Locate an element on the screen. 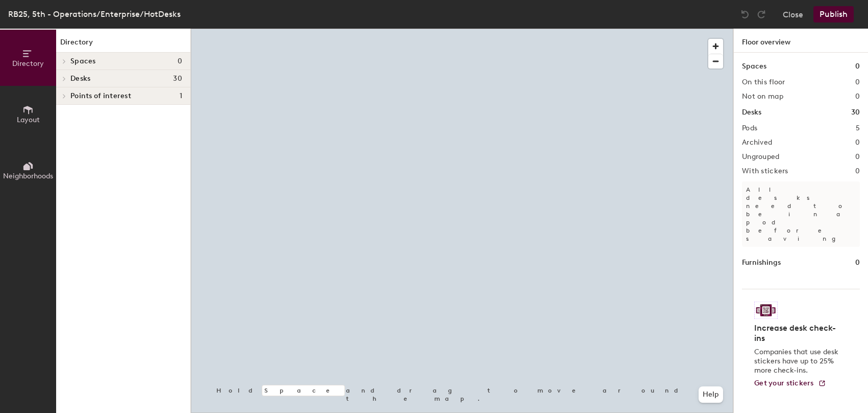  button: Publish is located at coordinates (834, 15).